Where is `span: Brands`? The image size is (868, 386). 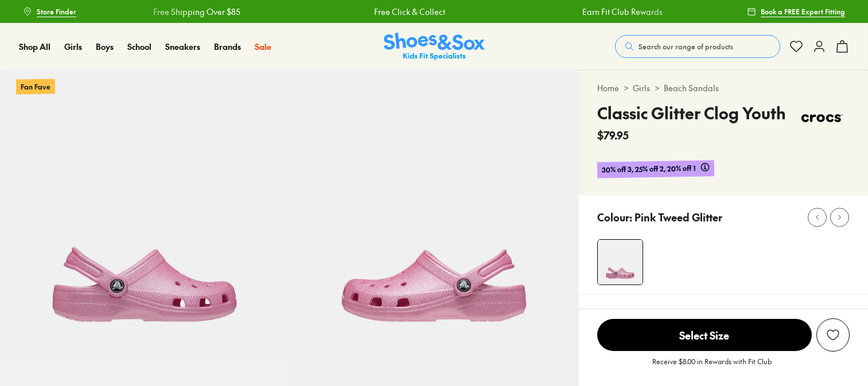 span: Brands is located at coordinates (227, 46).